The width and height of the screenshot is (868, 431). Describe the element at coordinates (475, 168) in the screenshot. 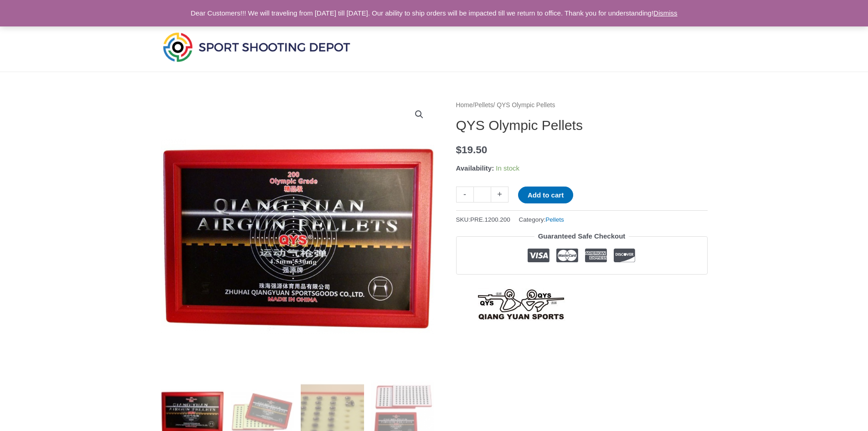

I see `span: Availability:` at that location.